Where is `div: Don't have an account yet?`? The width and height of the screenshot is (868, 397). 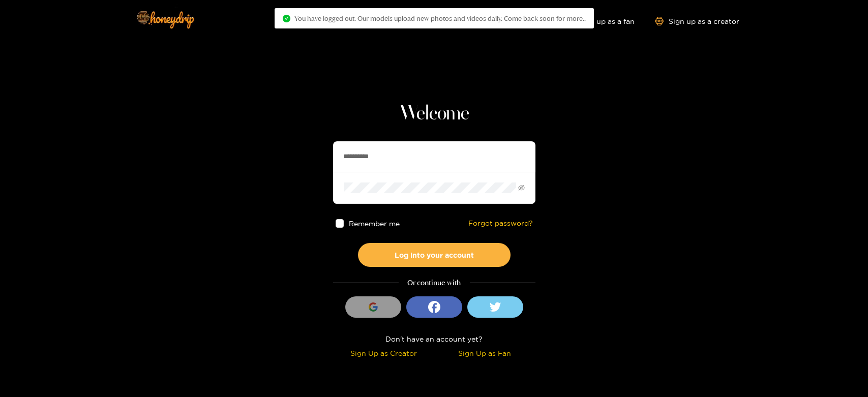
div: Don't have an account yet? is located at coordinates (434, 339).